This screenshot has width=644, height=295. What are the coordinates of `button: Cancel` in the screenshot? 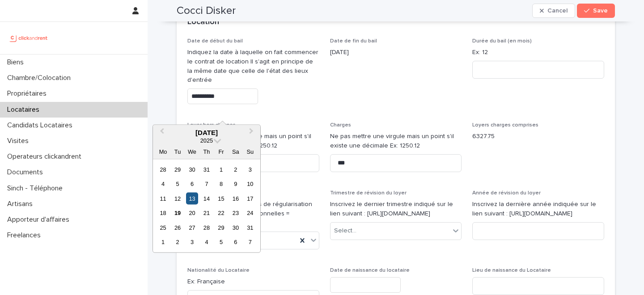 It's located at (554, 11).